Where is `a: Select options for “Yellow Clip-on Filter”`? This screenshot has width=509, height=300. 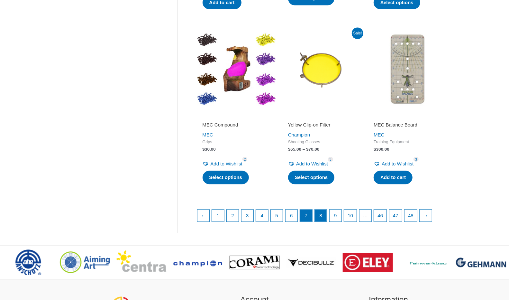
a: Select options for “Yellow Clip-on Filter” is located at coordinates (311, 177).